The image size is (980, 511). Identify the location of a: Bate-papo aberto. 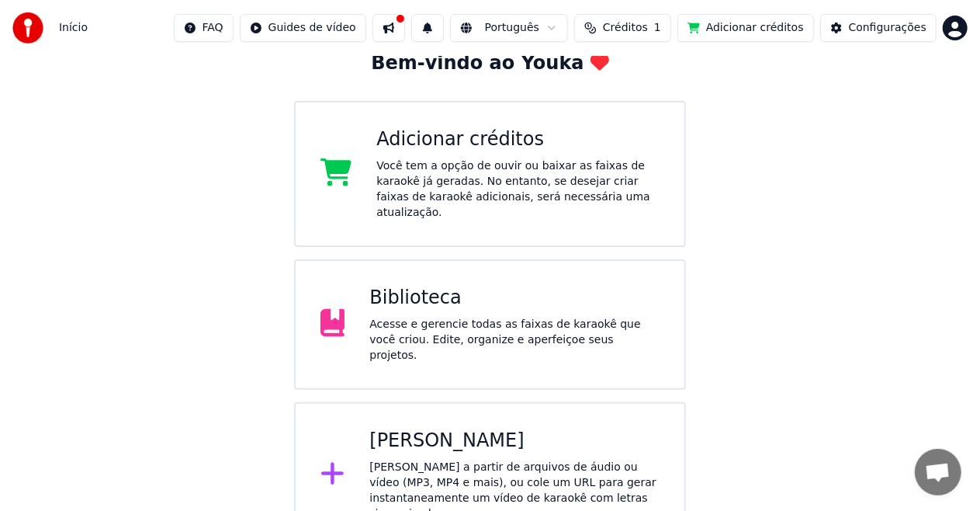
(939, 472).